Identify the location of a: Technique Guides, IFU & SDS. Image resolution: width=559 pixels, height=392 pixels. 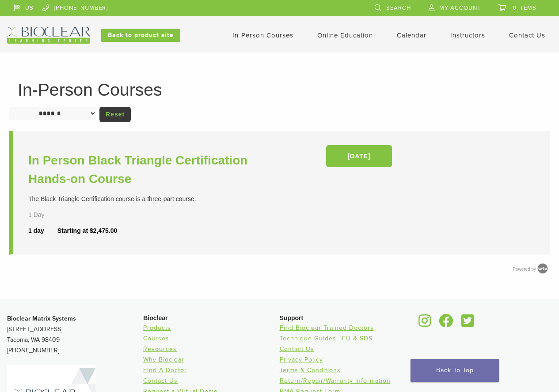
(326, 339).